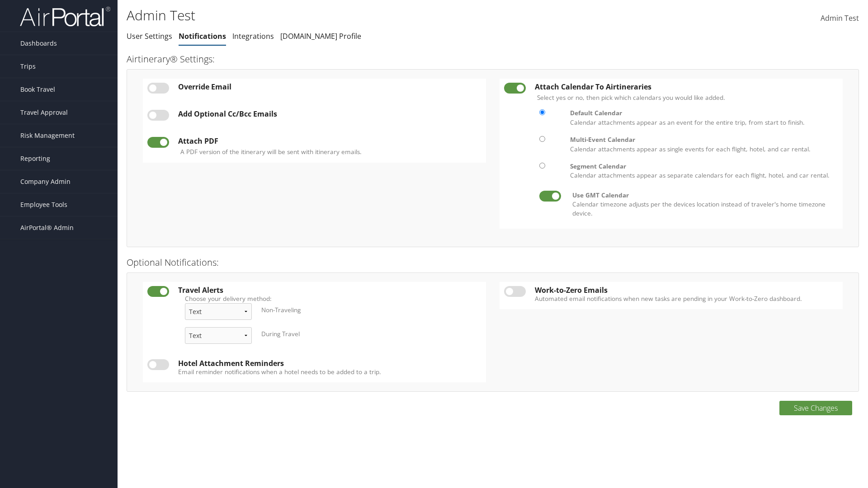  I want to click on label: Choose your delivery method:, so click(330, 299).